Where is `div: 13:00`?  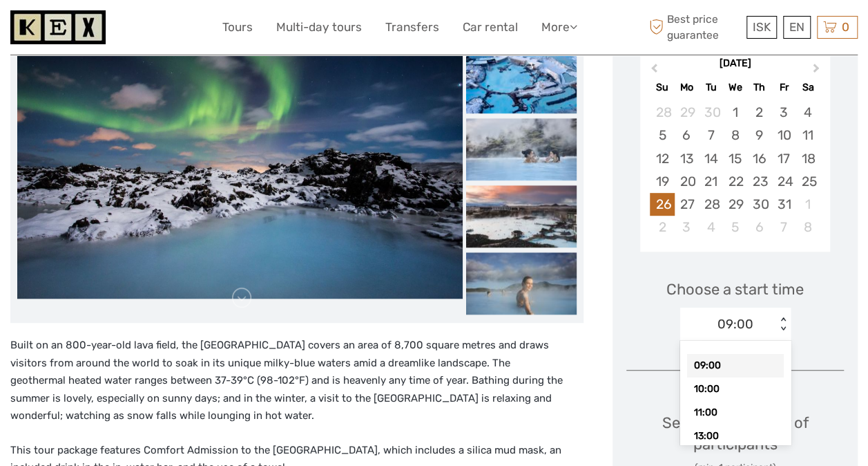
div: 13:00 is located at coordinates (735, 436).